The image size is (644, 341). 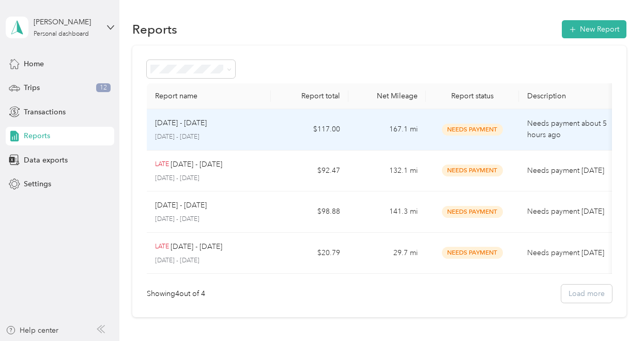 I want to click on td: 141.3 mi, so click(x=387, y=212).